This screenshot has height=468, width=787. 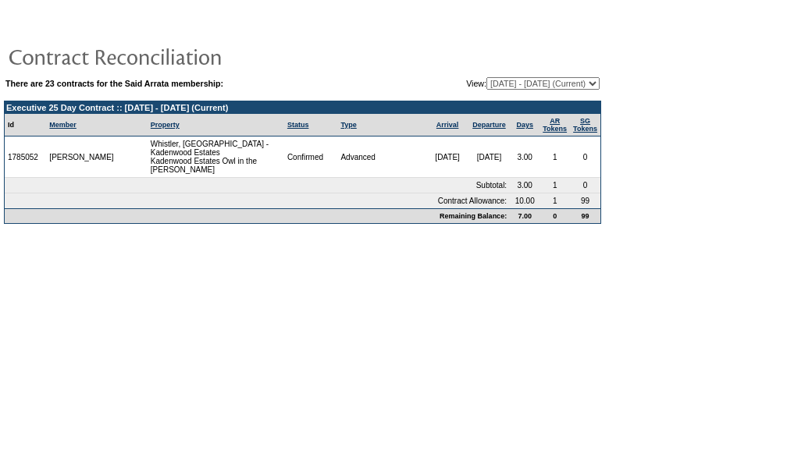 I want to click on b: There are 23 contracts for the Said Arrata membership:, so click(x=114, y=83).